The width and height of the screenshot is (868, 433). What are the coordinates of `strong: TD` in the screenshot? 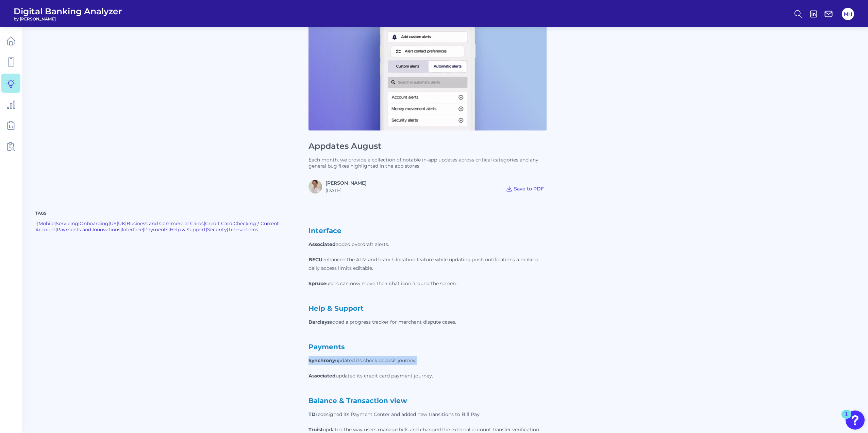 It's located at (312, 414).